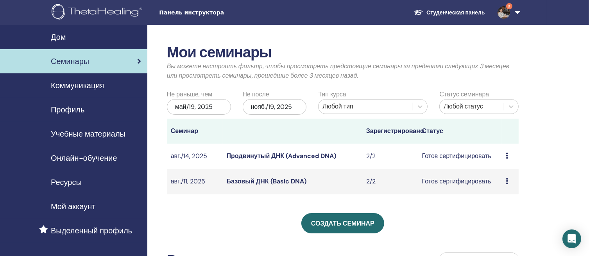 The image size is (589, 256). Describe the element at coordinates (218, 12) in the screenshot. I see `span: Панель инструктора` at that location.